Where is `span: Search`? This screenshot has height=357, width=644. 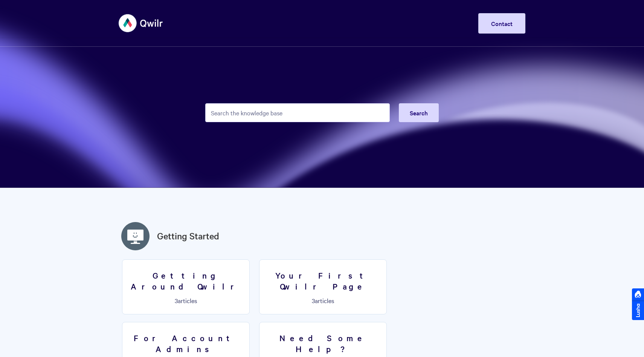 span: Search is located at coordinates (419, 113).